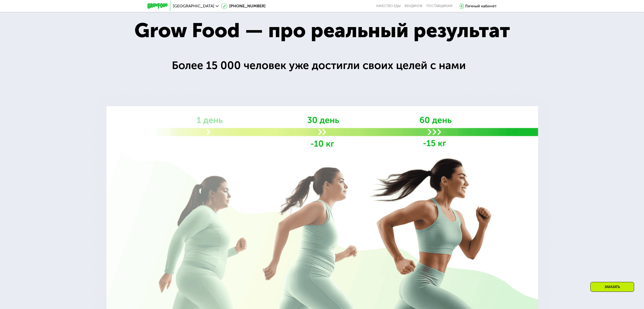 The image size is (644, 309). I want to click on div: поставщикам, so click(439, 6).